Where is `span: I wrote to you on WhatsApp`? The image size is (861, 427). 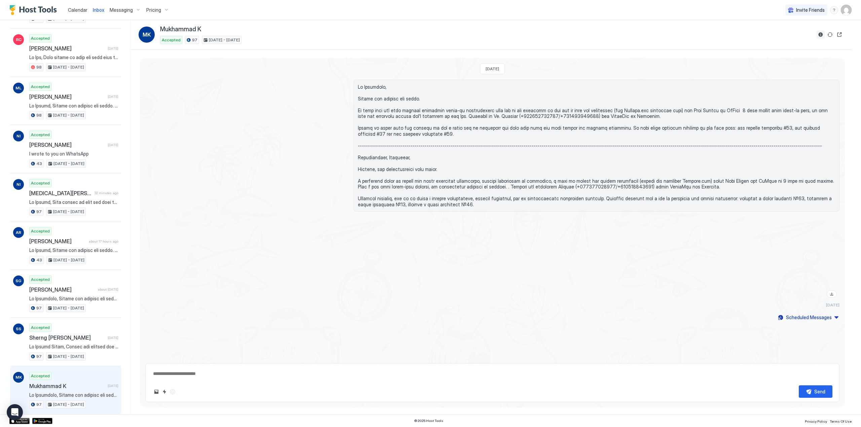
span: I wrote to you on WhatsApp is located at coordinates (74, 154).